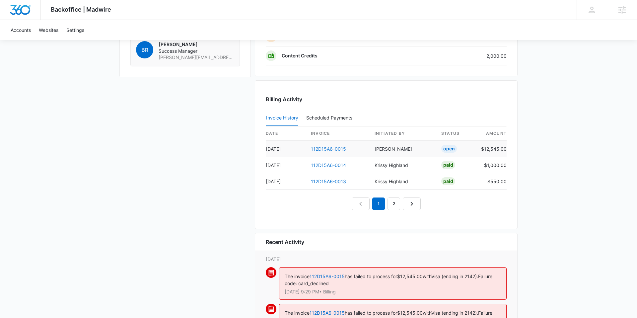  I want to click on nav: Pagination, so click(386, 204).